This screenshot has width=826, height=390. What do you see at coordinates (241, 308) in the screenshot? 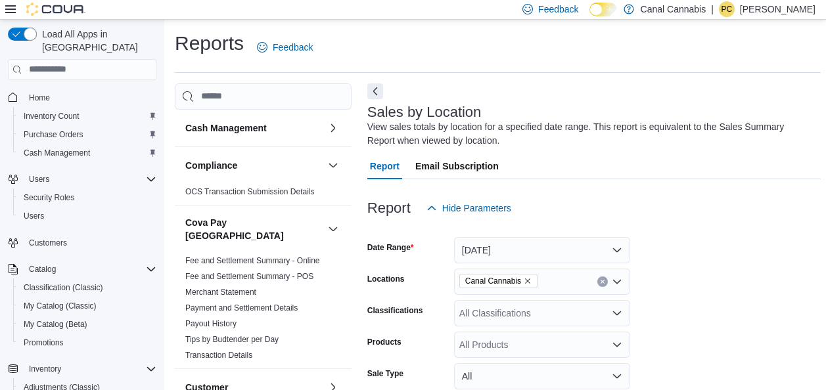
I see `a: Payment and Settlement Details` at bounding box center [241, 308].